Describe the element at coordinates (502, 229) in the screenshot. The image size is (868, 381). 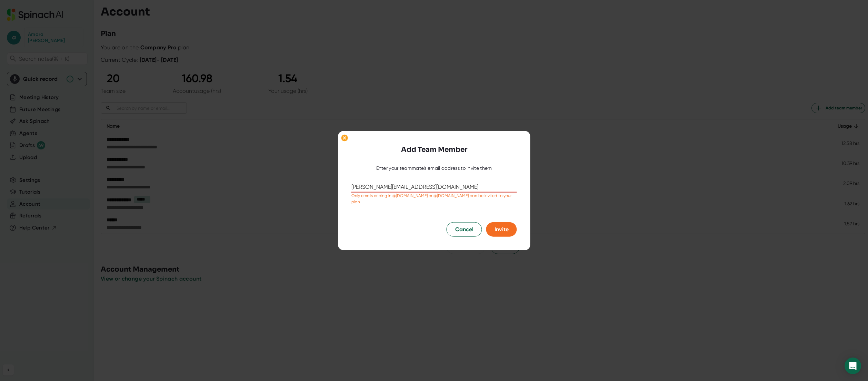
I see `button: Invite` at that location.